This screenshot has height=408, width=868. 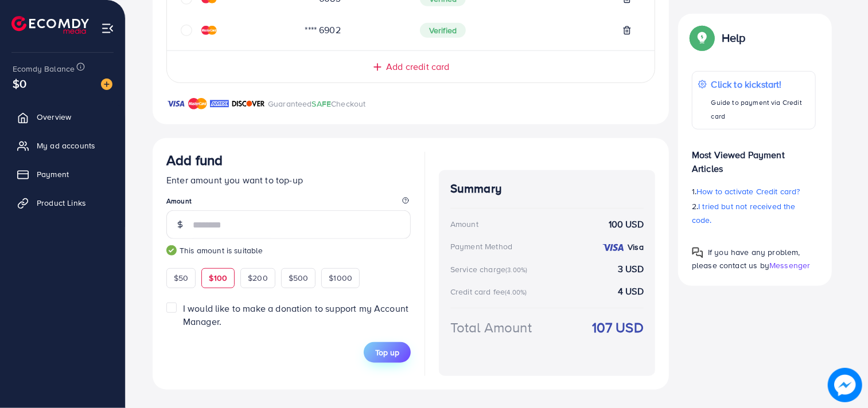 What do you see at coordinates (627, 224) in the screenshot?
I see `strong: 100 USD` at bounding box center [627, 224].